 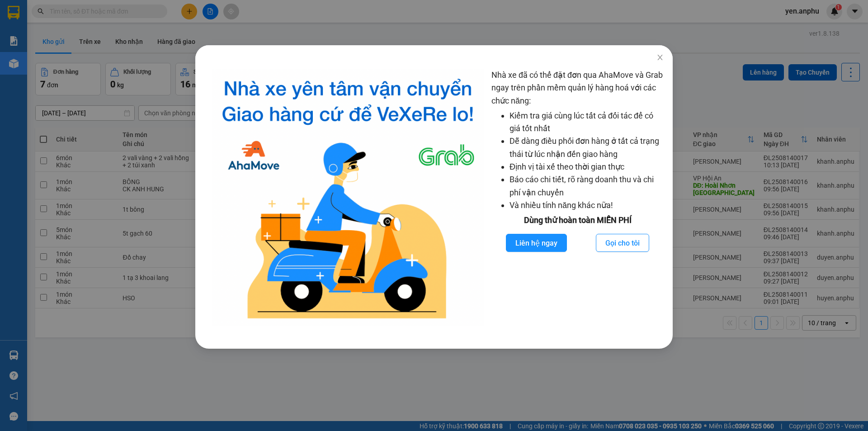 I want to click on button: Liên hệ ngay, so click(x=536, y=242).